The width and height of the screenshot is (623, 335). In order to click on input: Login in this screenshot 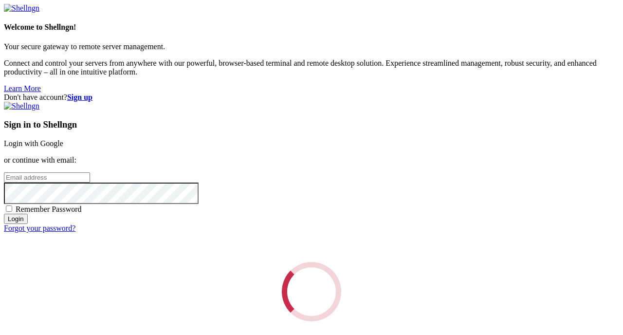, I will do `click(16, 218)`.